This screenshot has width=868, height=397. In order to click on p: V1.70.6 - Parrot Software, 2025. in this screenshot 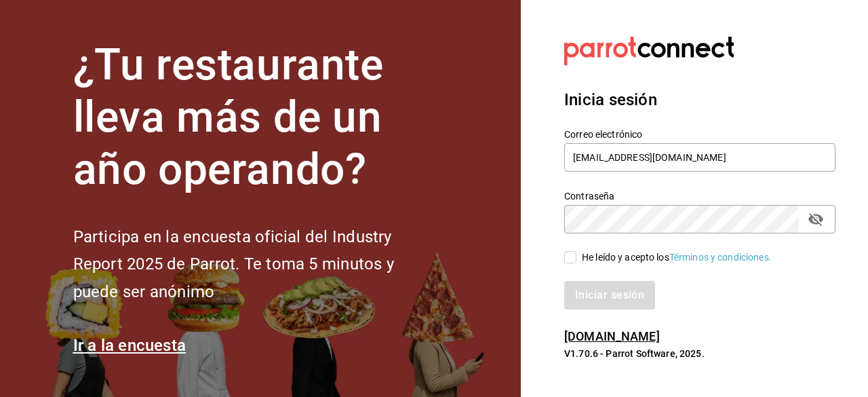, I will do `click(700, 354)`.